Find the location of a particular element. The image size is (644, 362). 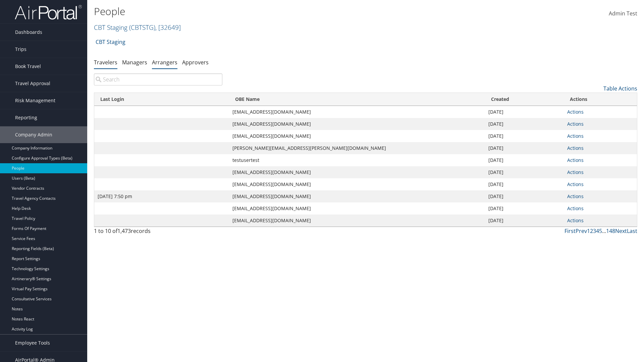

input: Search is located at coordinates (158, 79).